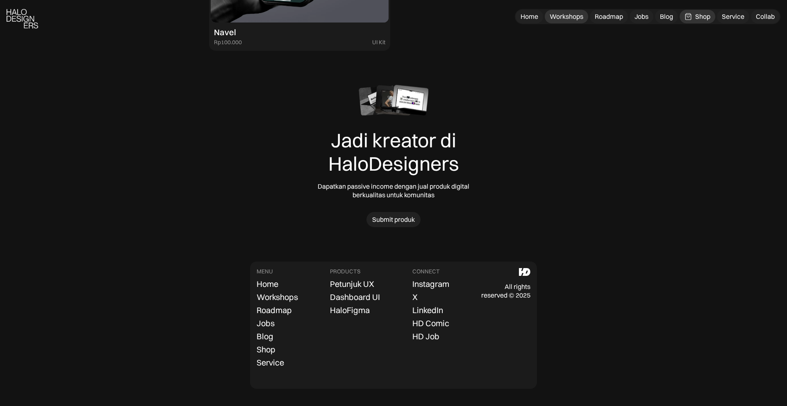 Image resolution: width=787 pixels, height=406 pixels. I want to click on a: Instagram, so click(431, 284).